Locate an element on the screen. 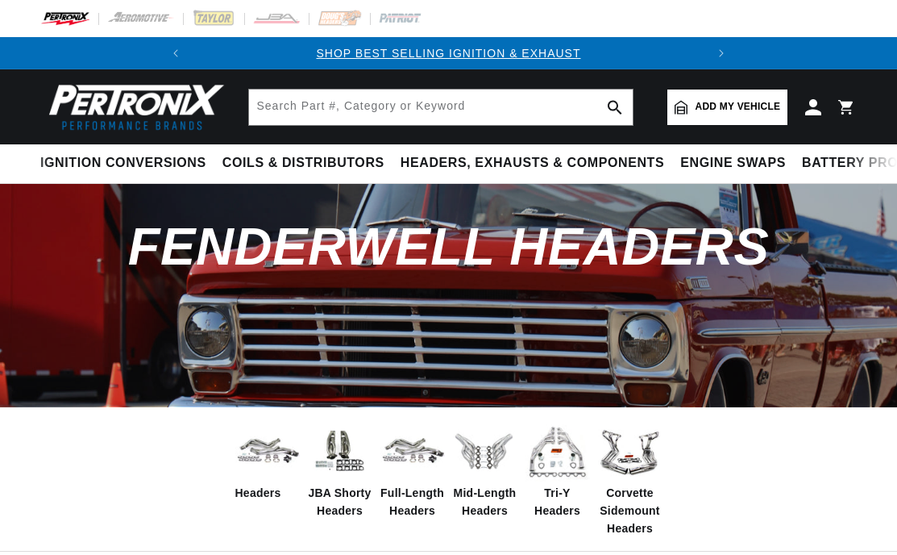  span: Mid-Length Headers is located at coordinates (485, 501).